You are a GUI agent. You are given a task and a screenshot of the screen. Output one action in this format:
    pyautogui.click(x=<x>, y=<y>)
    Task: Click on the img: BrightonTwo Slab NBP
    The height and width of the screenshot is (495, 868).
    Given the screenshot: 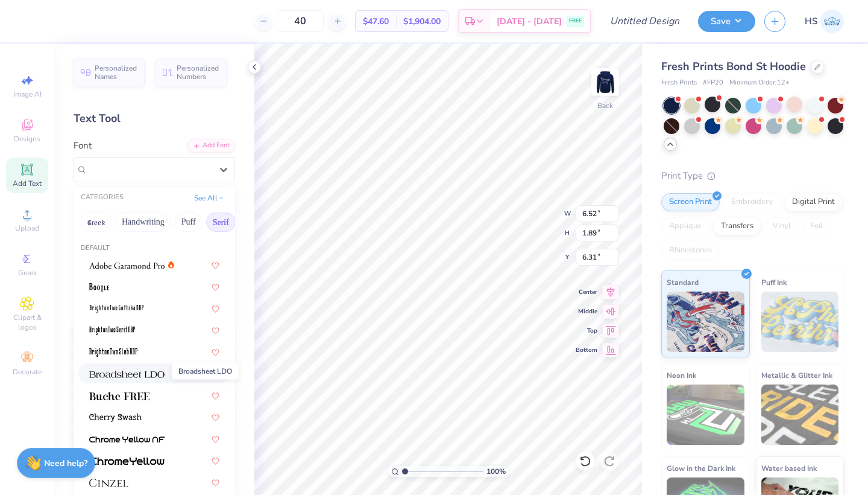 What is the action you would take?
    pyautogui.click(x=113, y=353)
    